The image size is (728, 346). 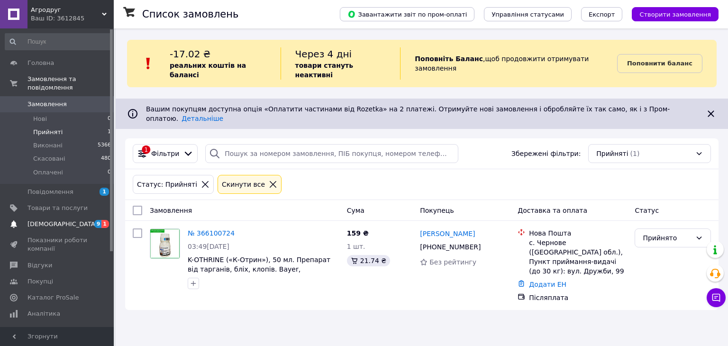 I want to click on span: 159 ₴, so click(x=358, y=233).